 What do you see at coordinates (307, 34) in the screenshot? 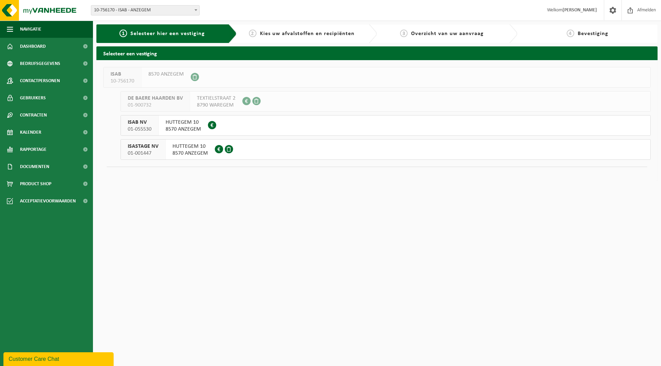
I see `span: Kies uw afvalstoffen en recipiënten` at bounding box center [307, 34].